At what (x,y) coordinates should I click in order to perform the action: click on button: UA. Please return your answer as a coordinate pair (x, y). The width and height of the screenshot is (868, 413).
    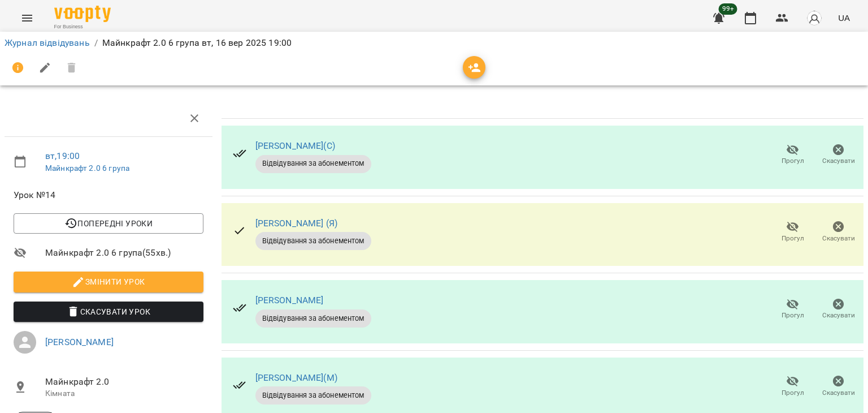
    Looking at the image, I should click on (844, 18).